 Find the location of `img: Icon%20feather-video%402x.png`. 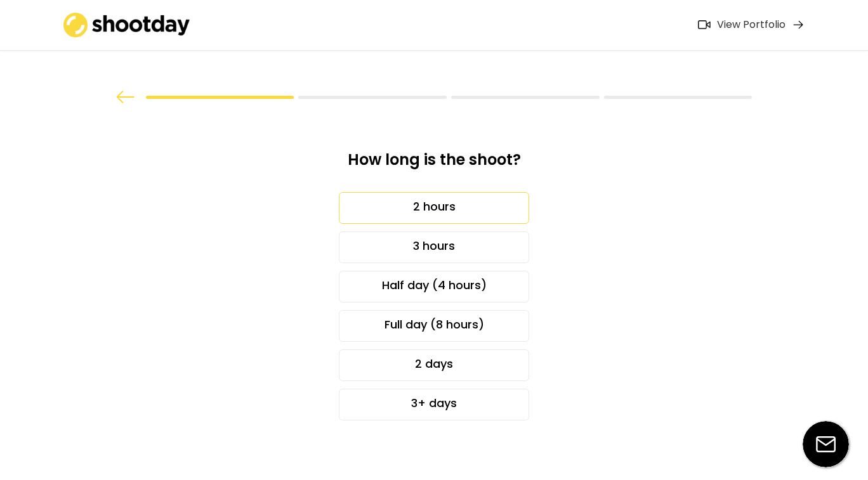

img: Icon%20feather-video%402x.png is located at coordinates (704, 25).